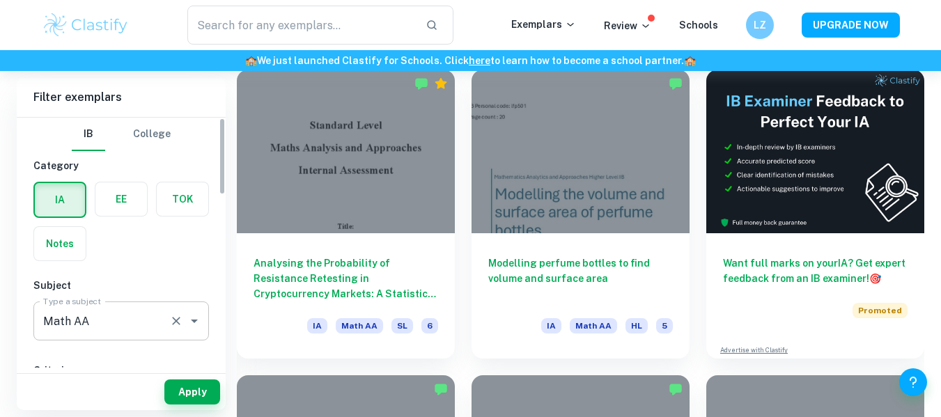  Describe the element at coordinates (543, 24) in the screenshot. I see `p: Exemplars` at that location.